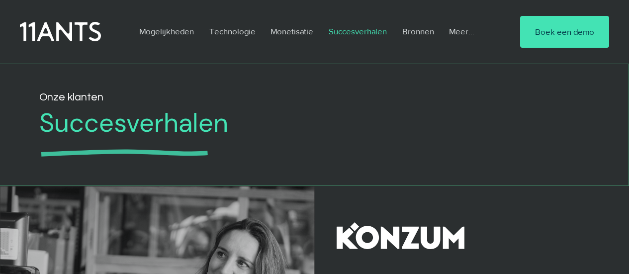 This screenshot has height=274, width=629. I want to click on a: Succesverhalen, so click(358, 31).